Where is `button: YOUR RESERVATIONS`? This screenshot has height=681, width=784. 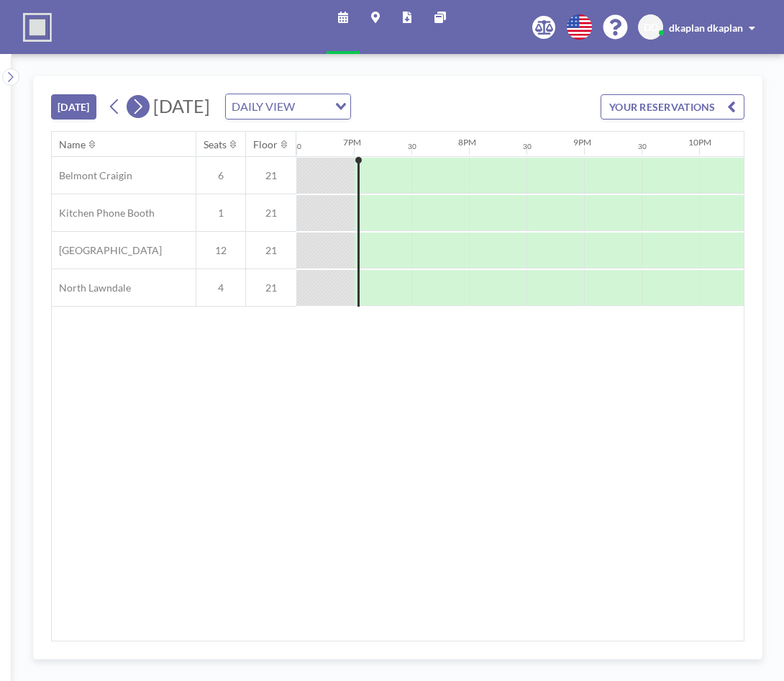 button: YOUR RESERVATIONS is located at coordinates (673, 106).